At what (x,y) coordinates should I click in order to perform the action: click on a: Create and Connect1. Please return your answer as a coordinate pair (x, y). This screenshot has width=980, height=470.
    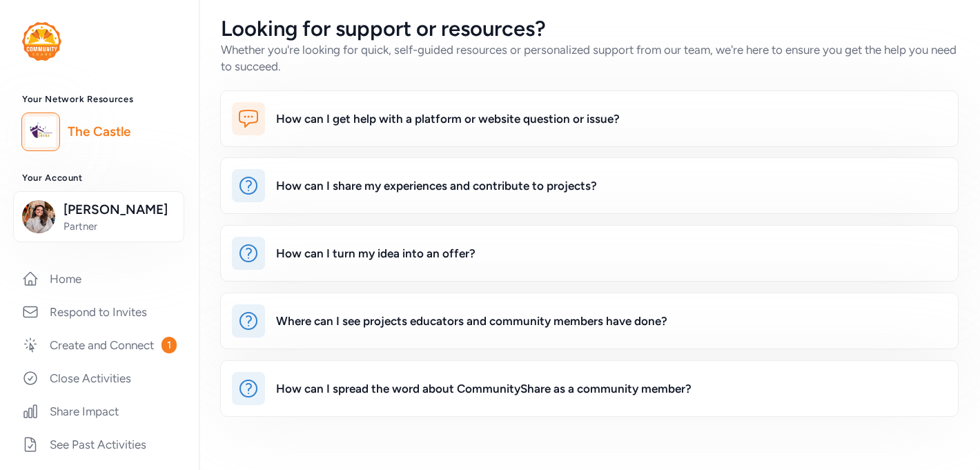
    Looking at the image, I should click on (100, 346).